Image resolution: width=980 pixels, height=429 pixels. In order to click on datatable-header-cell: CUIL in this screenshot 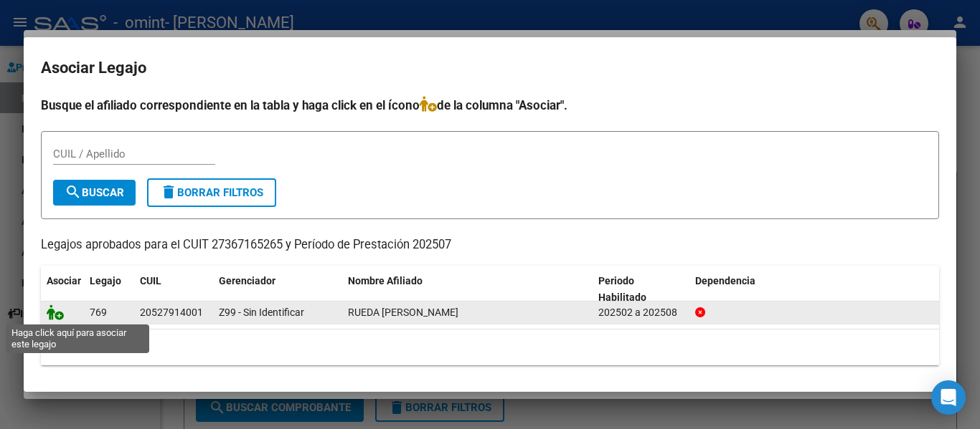, I will do `click(174, 290)`.